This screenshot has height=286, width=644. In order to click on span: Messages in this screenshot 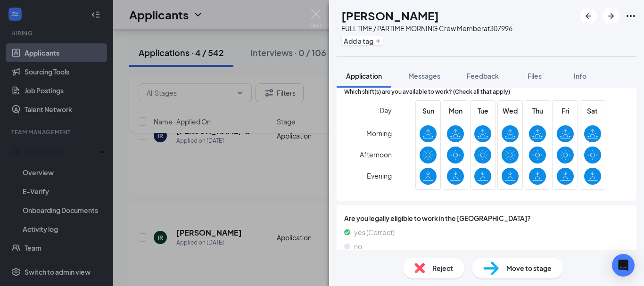, I will do `click(424, 76)`.